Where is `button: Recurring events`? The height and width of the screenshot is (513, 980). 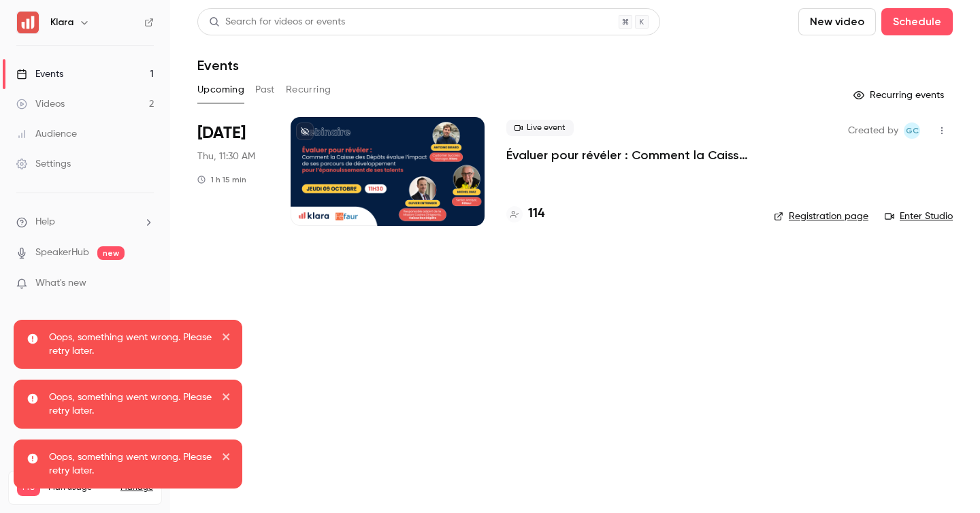
button: Recurring events is located at coordinates (899, 95).